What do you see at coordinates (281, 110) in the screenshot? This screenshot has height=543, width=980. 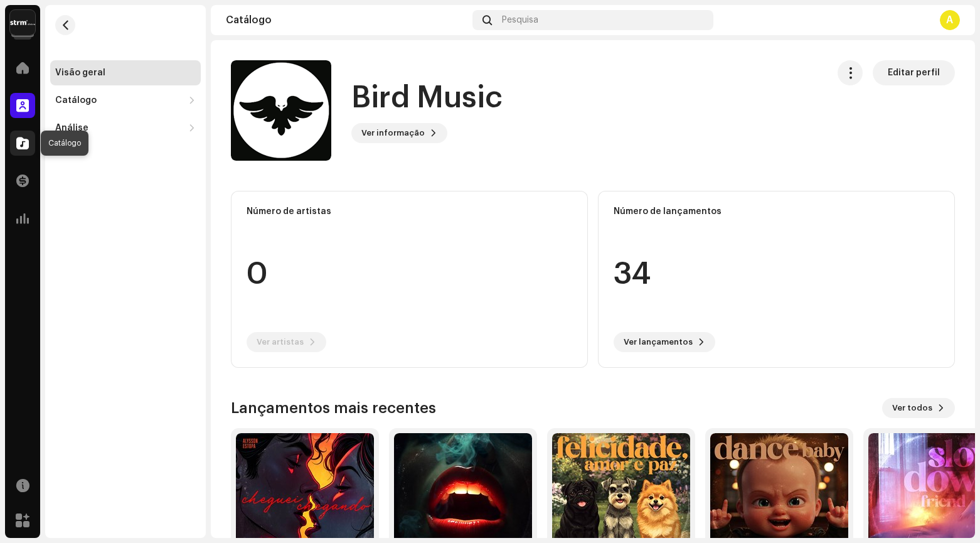 I see `img: 2499f5a4-fd3f-47e8-a085-0e6f677ab63b` at bounding box center [281, 110].